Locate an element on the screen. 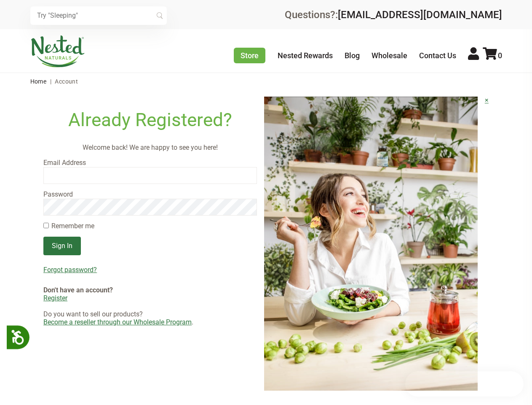 This screenshot has width=532, height=405. a: Contact Us is located at coordinates (437, 56).